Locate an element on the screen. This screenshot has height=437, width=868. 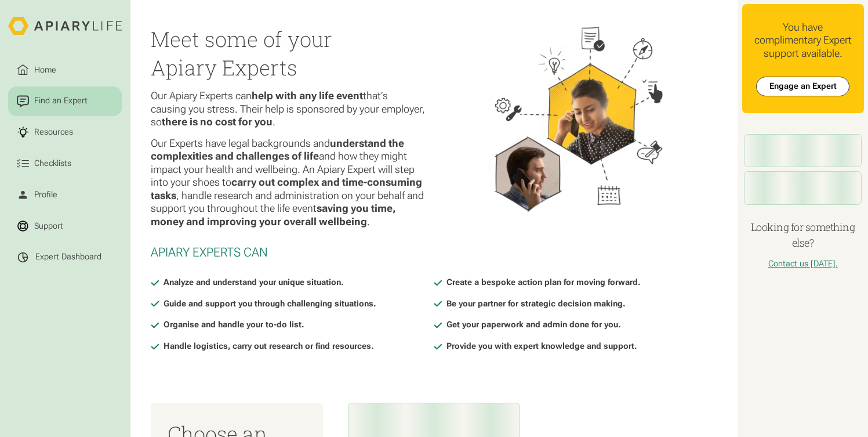
div: Expert Dashboard is located at coordinates (68, 257).